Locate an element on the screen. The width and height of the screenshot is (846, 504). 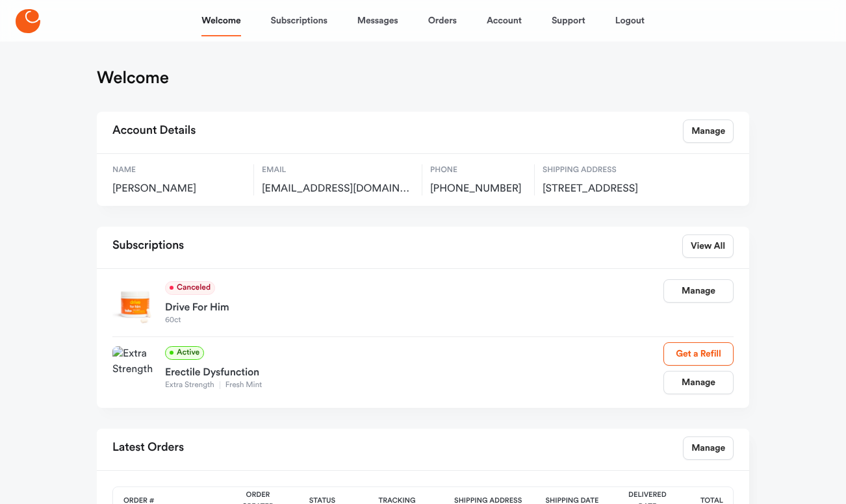
div: Drive for him is located at coordinates (414, 305).